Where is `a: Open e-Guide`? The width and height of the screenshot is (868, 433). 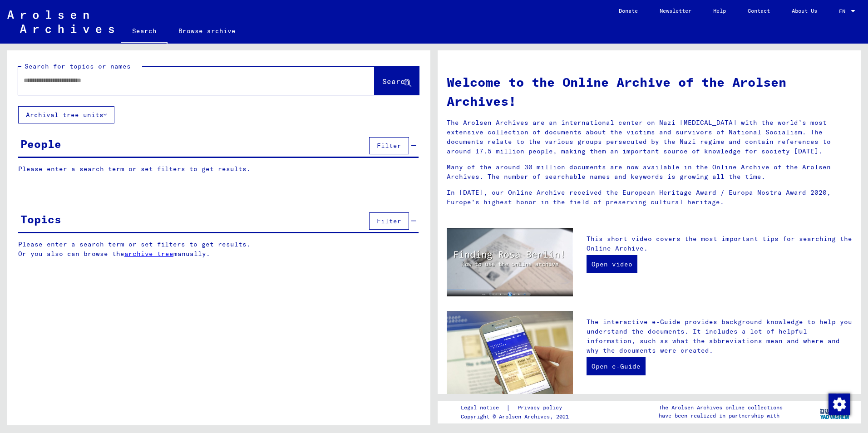 a: Open e-Guide is located at coordinates (616, 366).